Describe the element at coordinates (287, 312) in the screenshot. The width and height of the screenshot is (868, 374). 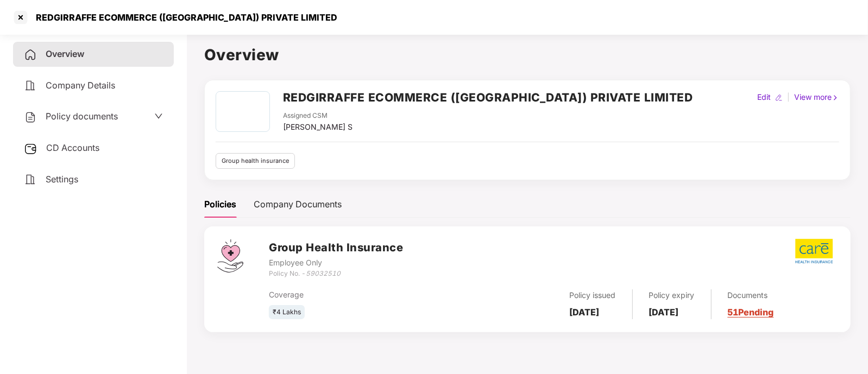
I see `div: ₹4 Lakhs` at that location.